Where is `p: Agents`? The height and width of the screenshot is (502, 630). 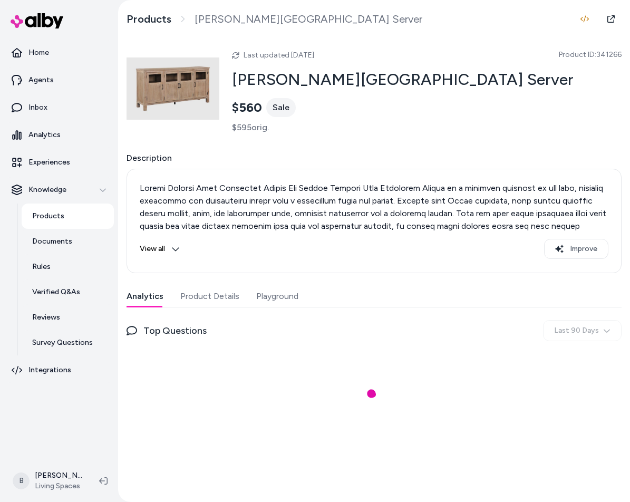 p: Agents is located at coordinates (41, 80).